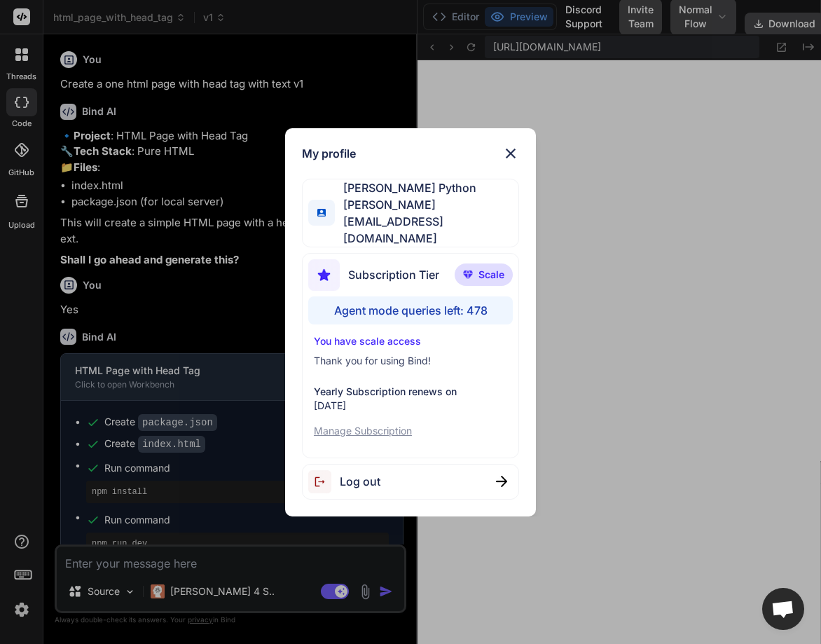 This screenshot has width=821, height=644. Describe the element at coordinates (410, 361) in the screenshot. I see `p: Thank you for using Bind!` at that location.